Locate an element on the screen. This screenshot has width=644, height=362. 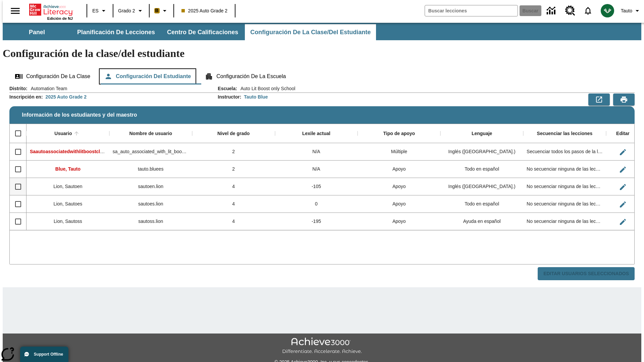
button: Configuración de la clase/del estudiante is located at coordinates (311, 32).